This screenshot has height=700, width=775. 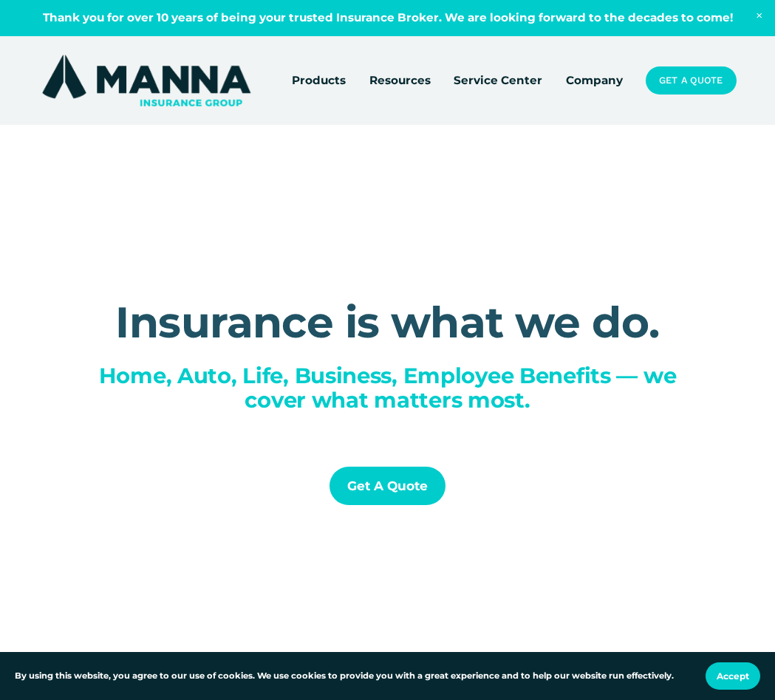 What do you see at coordinates (145, 80) in the screenshot?
I see `img: Manna Insurance Group` at bounding box center [145, 80].